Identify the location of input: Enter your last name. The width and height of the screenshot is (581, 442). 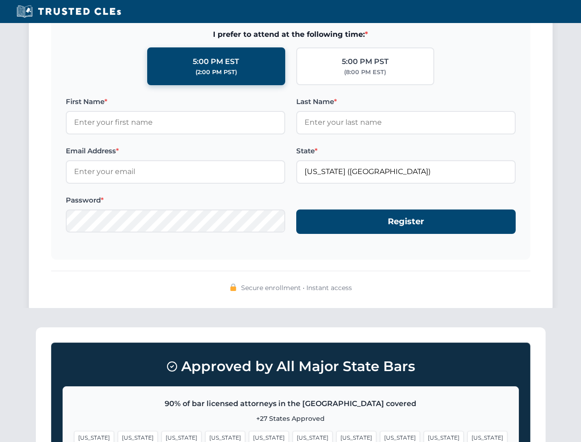
(406, 122).